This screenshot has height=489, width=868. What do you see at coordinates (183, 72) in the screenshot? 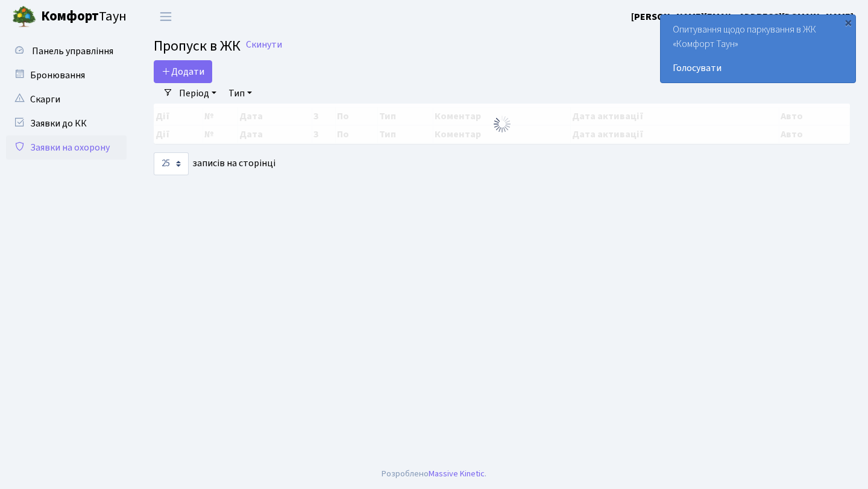
I see `a: Додати` at bounding box center [183, 72].